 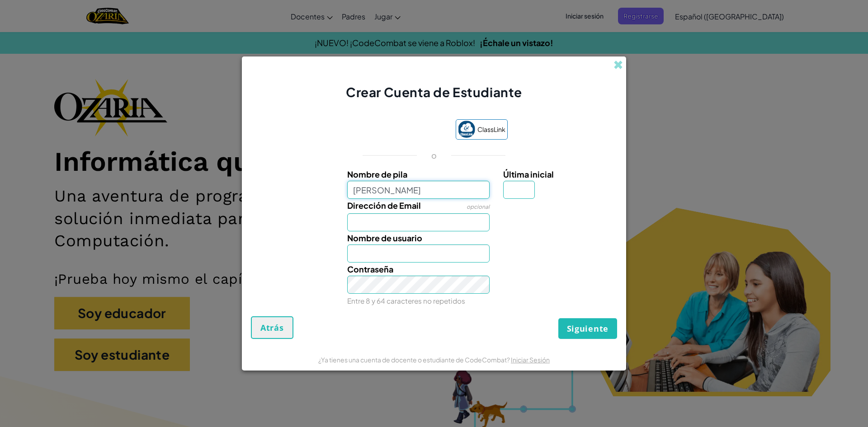 What do you see at coordinates (478, 206) in the screenshot?
I see `span: opcional` at bounding box center [478, 206].